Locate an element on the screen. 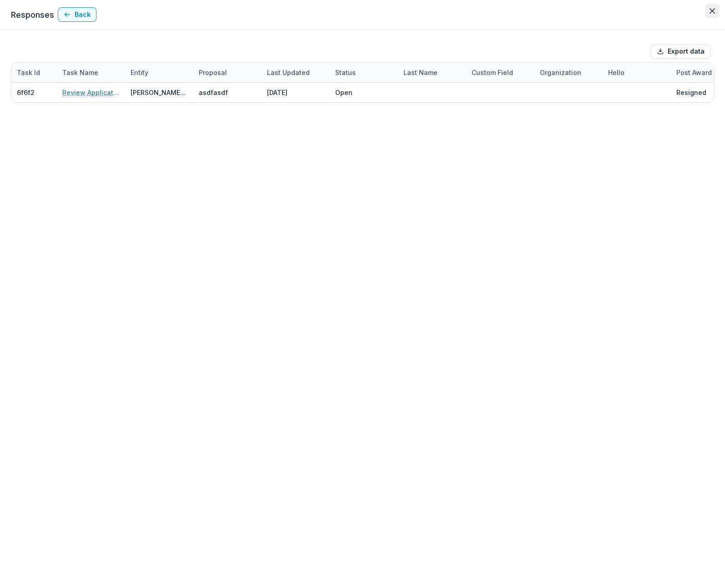 Image resolution: width=725 pixels, height=588 pixels. a: Review Application is located at coordinates (91, 92).